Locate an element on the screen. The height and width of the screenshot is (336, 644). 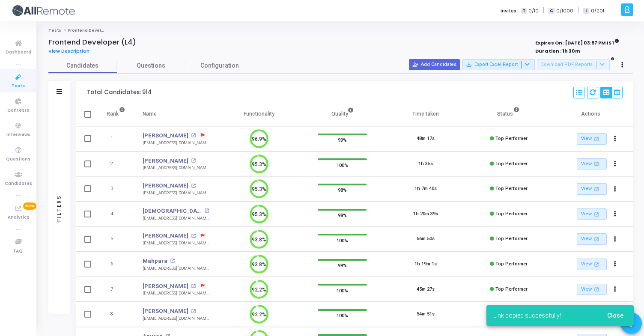
div: 1h 19m 1s is located at coordinates (425, 264).